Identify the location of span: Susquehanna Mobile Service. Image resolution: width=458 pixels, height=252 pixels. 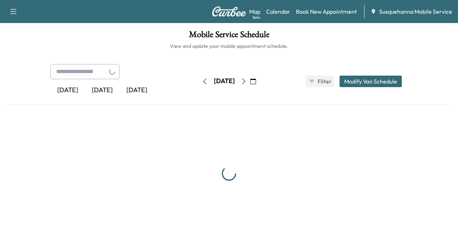
(416, 12).